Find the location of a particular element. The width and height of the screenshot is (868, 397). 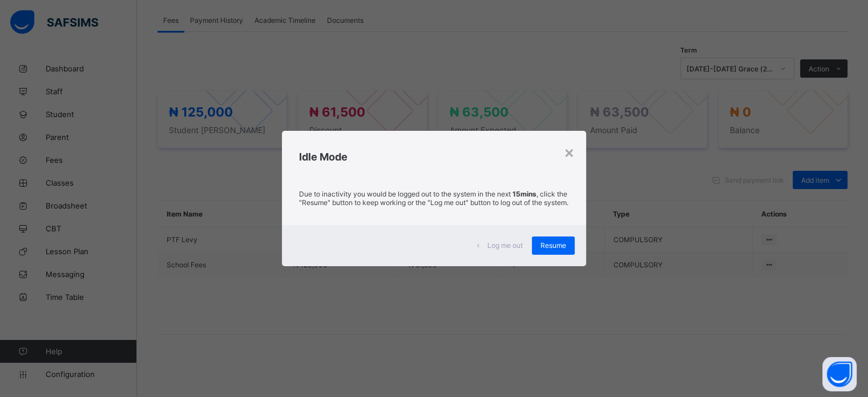

p: Due to inactivity you would be logged out to the system in the next , click the "Resume" button t... is located at coordinates (434, 198).